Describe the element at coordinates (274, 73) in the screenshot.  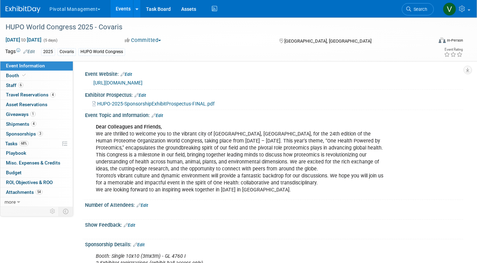
I see `div: Event Website:` at that location.